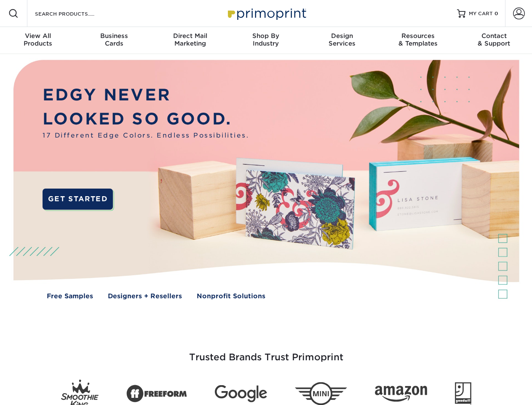 The width and height of the screenshot is (532, 405). I want to click on a: GET STARTED, so click(78, 199).